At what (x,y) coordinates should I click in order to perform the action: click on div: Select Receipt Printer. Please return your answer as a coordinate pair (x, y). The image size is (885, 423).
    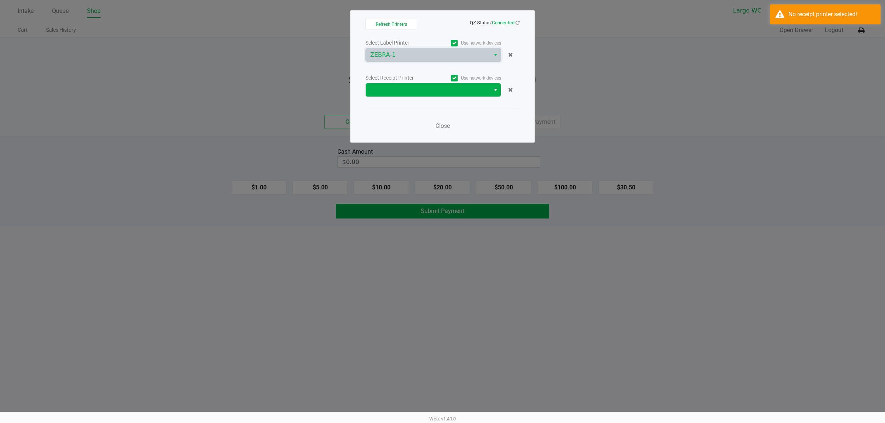
    Looking at the image, I should click on (400, 78).